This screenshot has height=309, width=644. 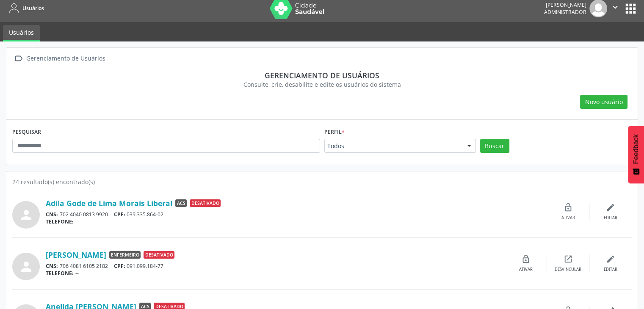 I want to click on div: 706 4081 6105 2182 091.099.184-77, so click(x=275, y=266).